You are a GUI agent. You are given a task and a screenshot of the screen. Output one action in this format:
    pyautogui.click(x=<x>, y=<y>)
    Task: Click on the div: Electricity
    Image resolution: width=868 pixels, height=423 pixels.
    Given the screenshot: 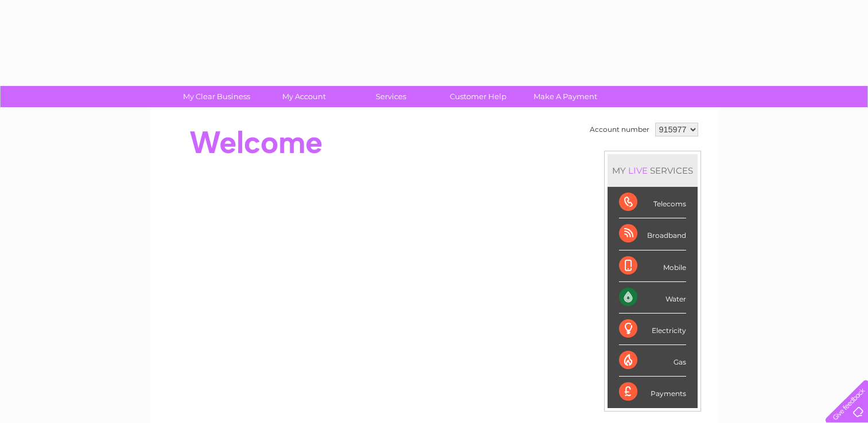 What is the action you would take?
    pyautogui.click(x=652, y=329)
    